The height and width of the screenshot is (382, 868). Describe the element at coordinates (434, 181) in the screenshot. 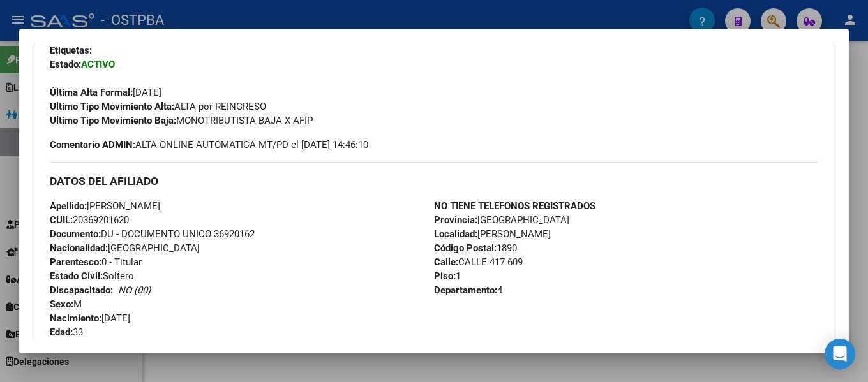

I see `h3: DATOS DEL AFILIADO` at that location.